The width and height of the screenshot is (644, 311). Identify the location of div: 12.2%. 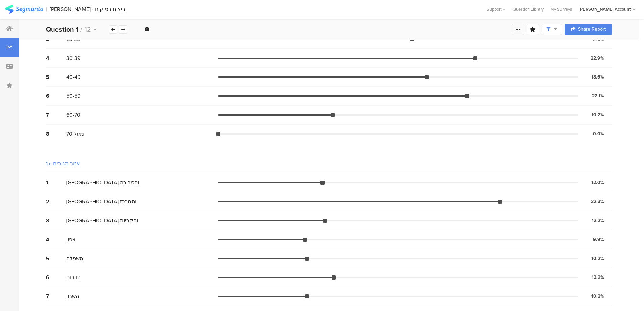
(598, 220).